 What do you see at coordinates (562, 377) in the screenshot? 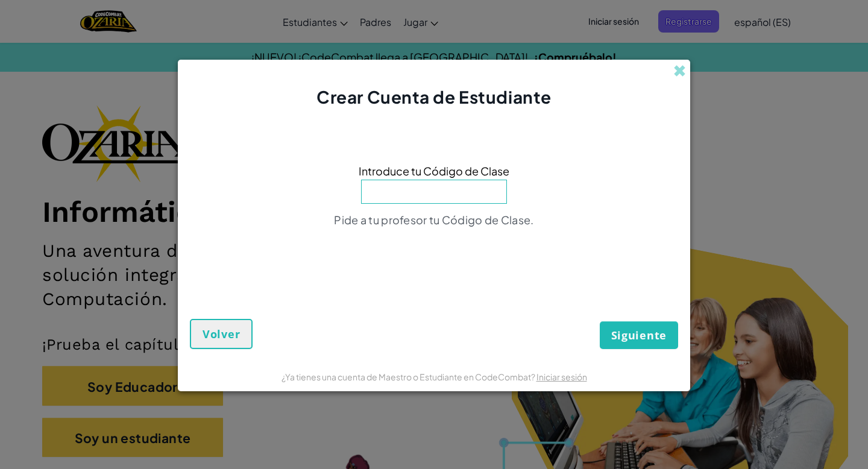
I see `a: Iniciar sesión` at bounding box center [562, 377].